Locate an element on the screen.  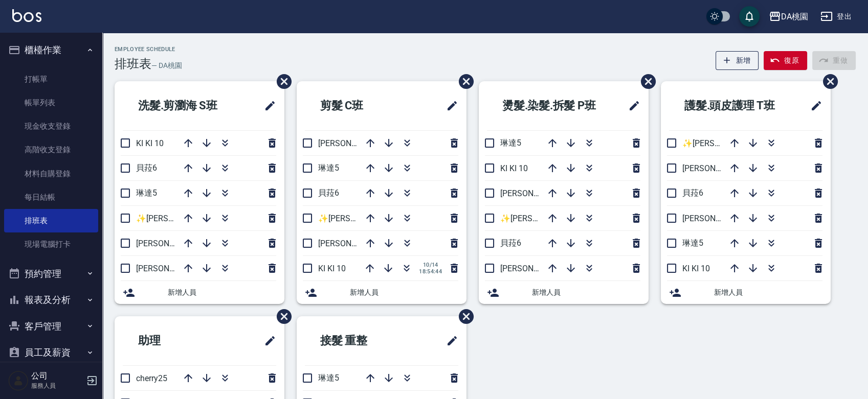
h2: 護髮.頭皮護理 T班 is located at coordinates (733, 106).